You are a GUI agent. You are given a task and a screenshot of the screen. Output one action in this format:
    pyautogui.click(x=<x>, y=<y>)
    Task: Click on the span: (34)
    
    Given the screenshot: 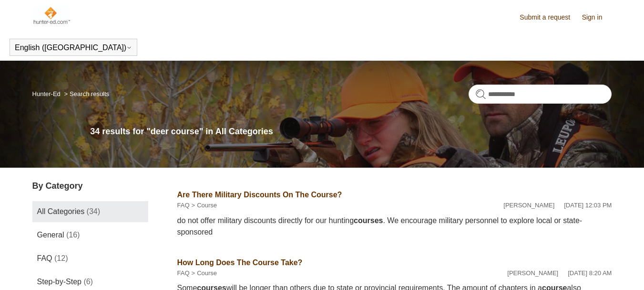 What is the action you would take?
    pyautogui.click(x=94, y=211)
    